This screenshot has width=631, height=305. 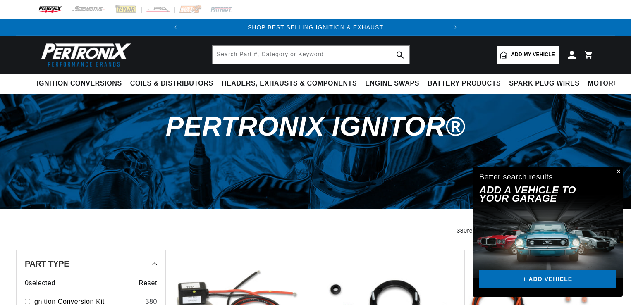 I want to click on span: Reset, so click(x=148, y=283).